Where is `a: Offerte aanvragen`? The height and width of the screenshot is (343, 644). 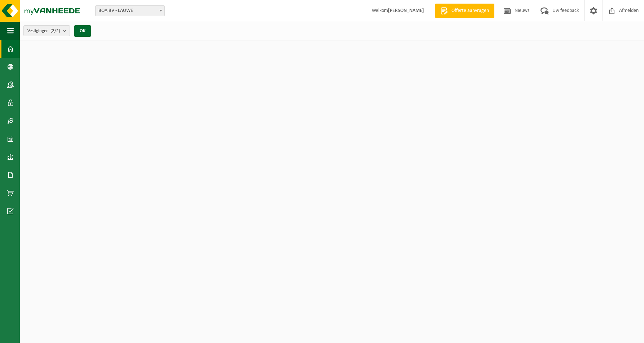
a: Offerte aanvragen is located at coordinates (464, 11).